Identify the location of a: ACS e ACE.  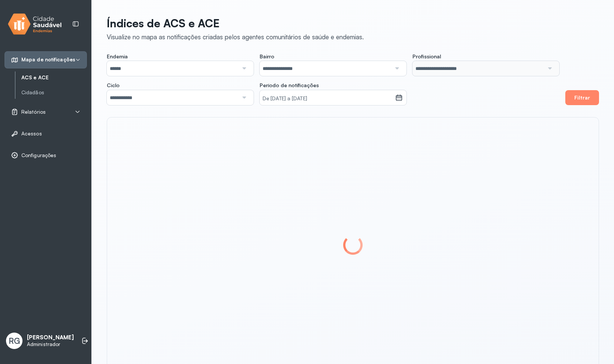
(54, 77).